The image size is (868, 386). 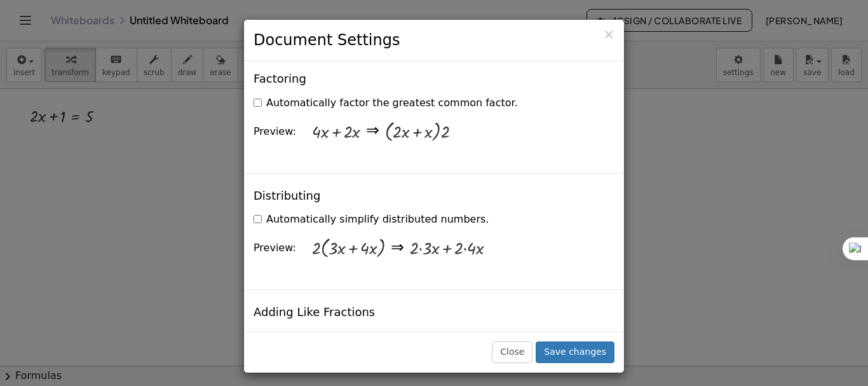 What do you see at coordinates (279, 79) in the screenshot?
I see `h4: Factoring` at bounding box center [279, 79].